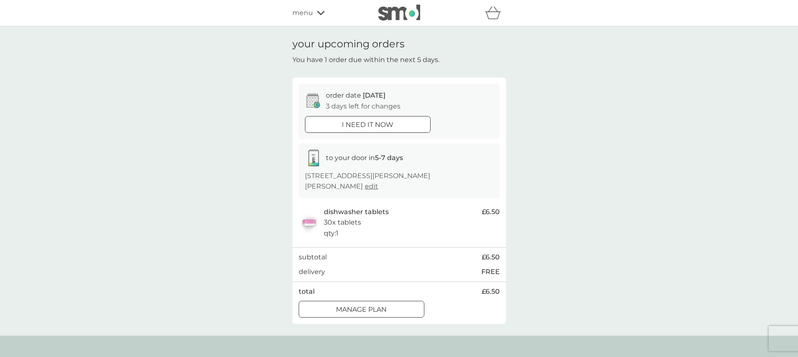  I want to click on a: edit, so click(371, 186).